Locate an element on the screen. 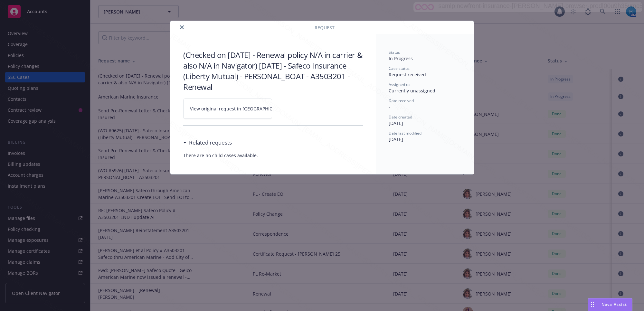 Image resolution: width=644 pixels, height=311 pixels. span: Assigned to is located at coordinates (399, 84).